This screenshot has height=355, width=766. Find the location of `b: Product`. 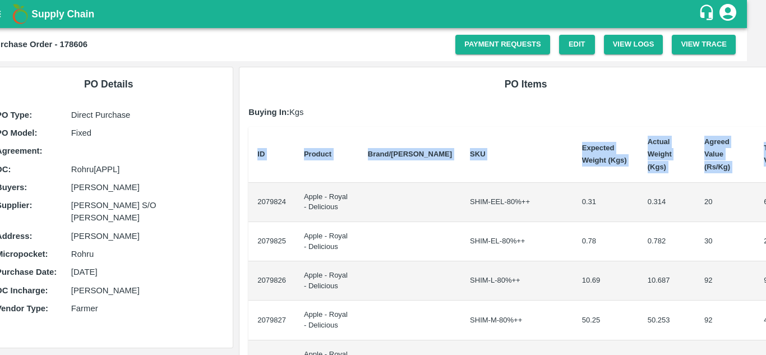

b: Product is located at coordinates (317, 154).